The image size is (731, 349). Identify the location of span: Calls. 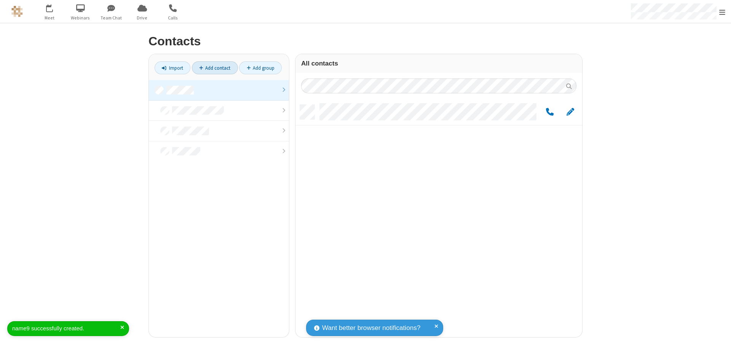
(173, 18).